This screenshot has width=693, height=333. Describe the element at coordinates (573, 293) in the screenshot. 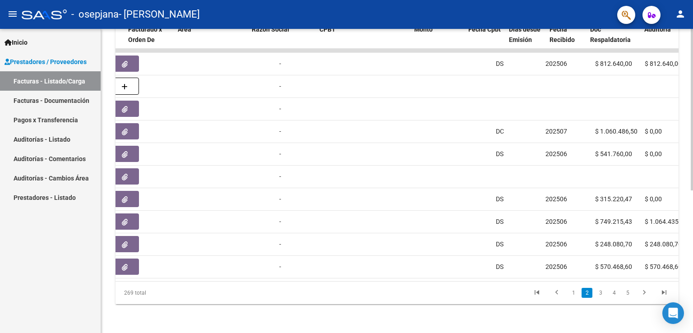

I see `a: 1` at that location.